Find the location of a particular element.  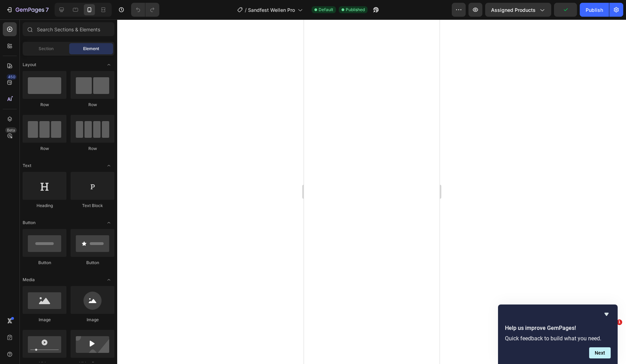

button: 7 is located at coordinates (27, 10).